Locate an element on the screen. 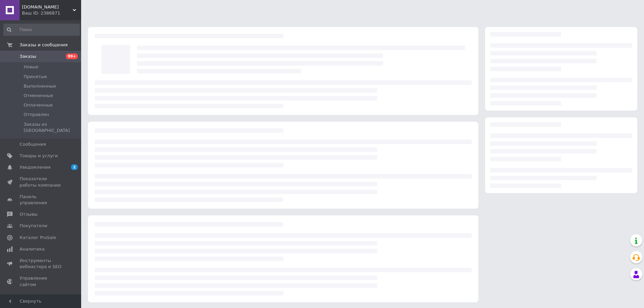  input: Поиск is located at coordinates (41, 30).